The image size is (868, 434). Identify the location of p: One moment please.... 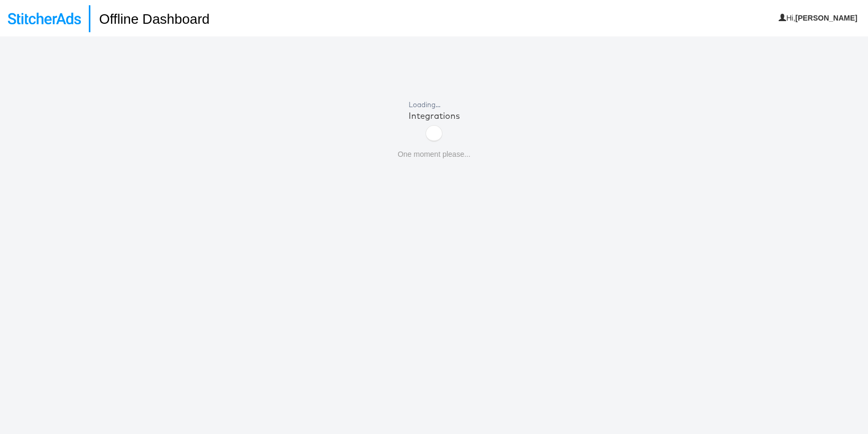
(434, 155).